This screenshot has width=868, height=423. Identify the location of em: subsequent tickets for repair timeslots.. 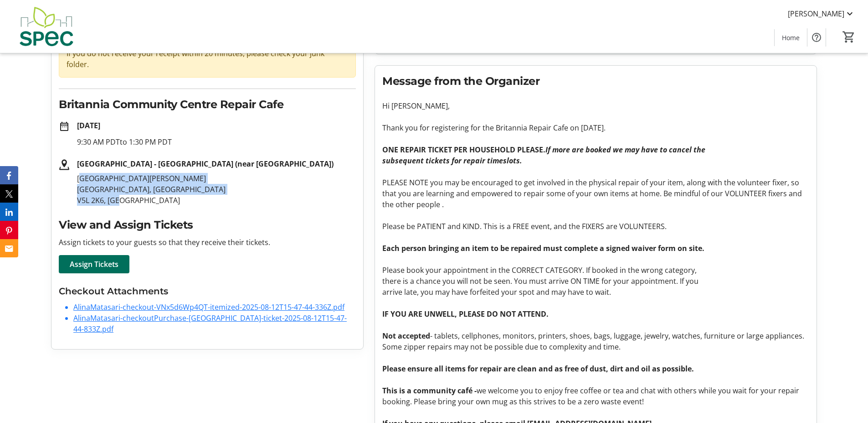
(452, 161).